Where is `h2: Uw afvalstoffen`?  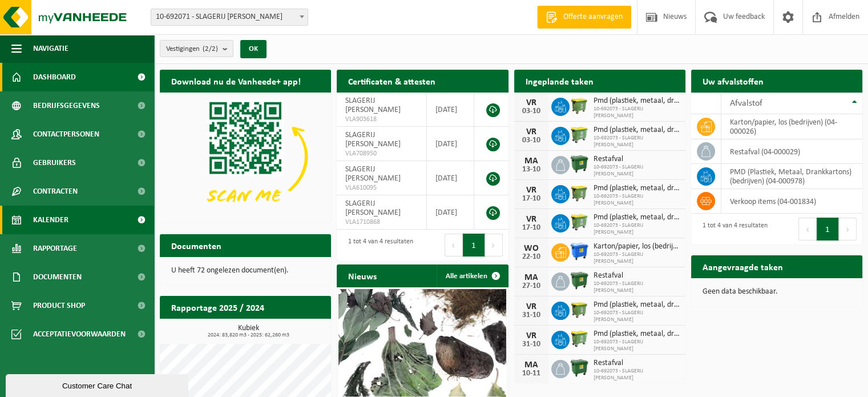 h2: Uw afvalstoffen is located at coordinates (733, 80).